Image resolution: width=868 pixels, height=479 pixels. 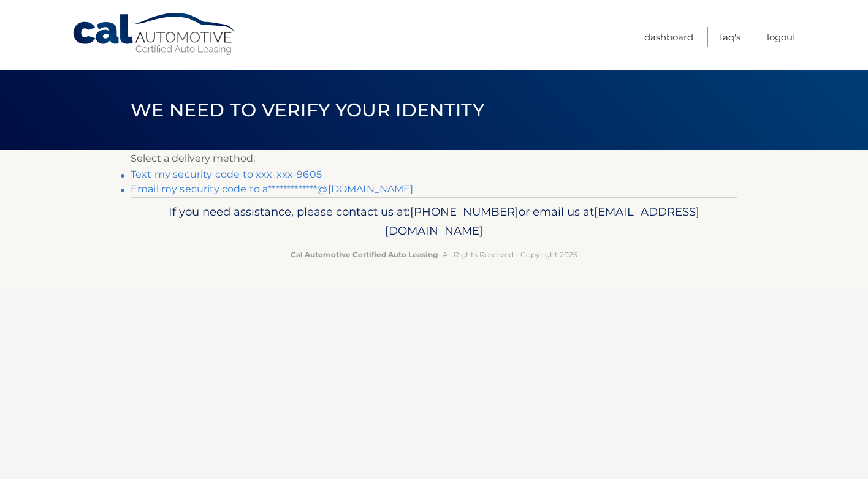 What do you see at coordinates (226, 174) in the screenshot?
I see `a: Text my security code to xxx-xxx-9605` at bounding box center [226, 174].